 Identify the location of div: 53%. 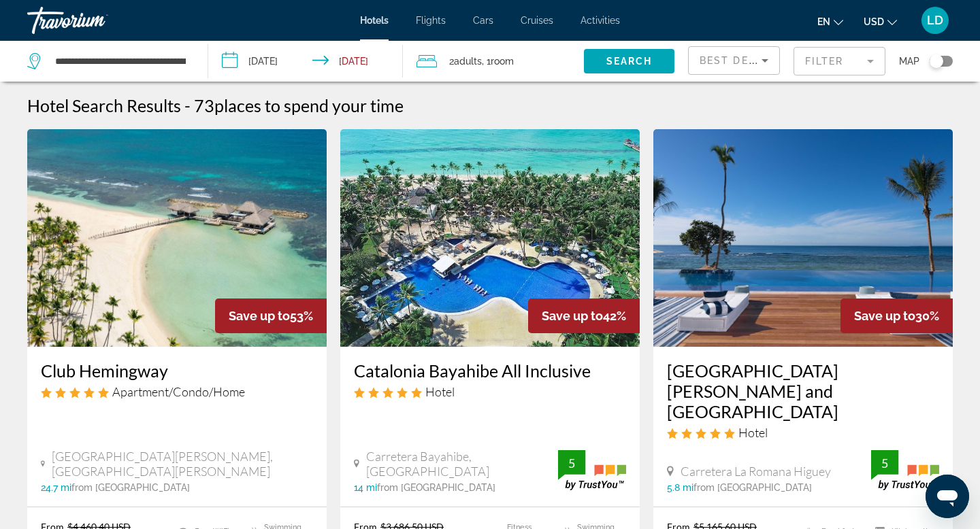
(271, 316).